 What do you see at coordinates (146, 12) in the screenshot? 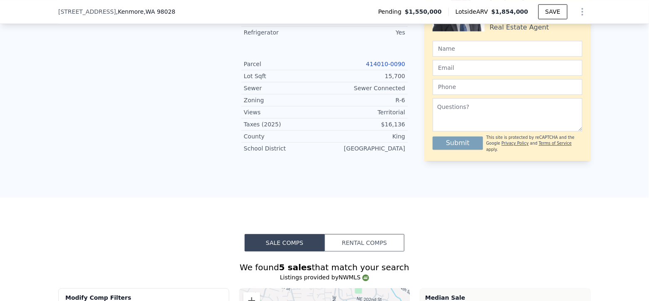
I see `span: , Kenmore` at bounding box center [146, 12].